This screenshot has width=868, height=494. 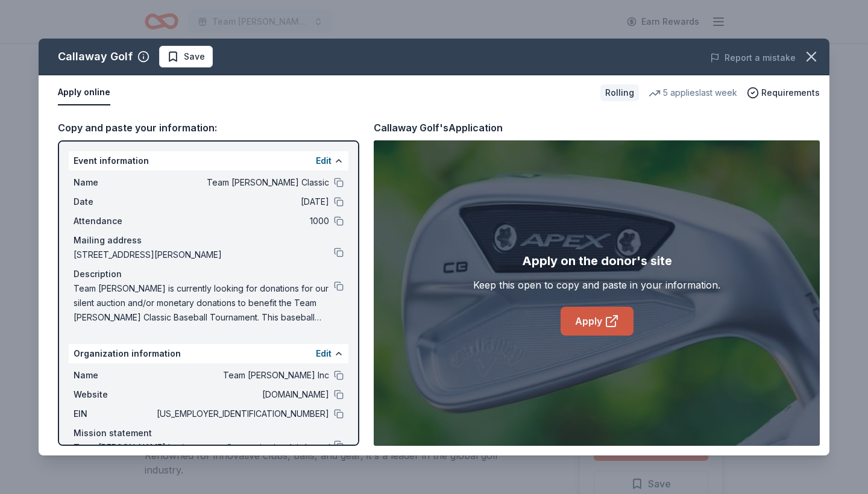 What do you see at coordinates (597, 261) in the screenshot?
I see `div: Apply on the donor's site` at bounding box center [597, 261].